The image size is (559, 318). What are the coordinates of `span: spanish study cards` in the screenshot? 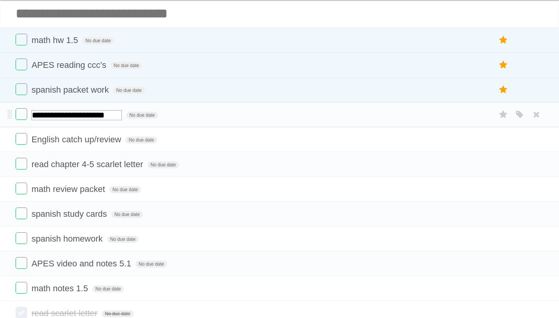 It's located at (70, 214).